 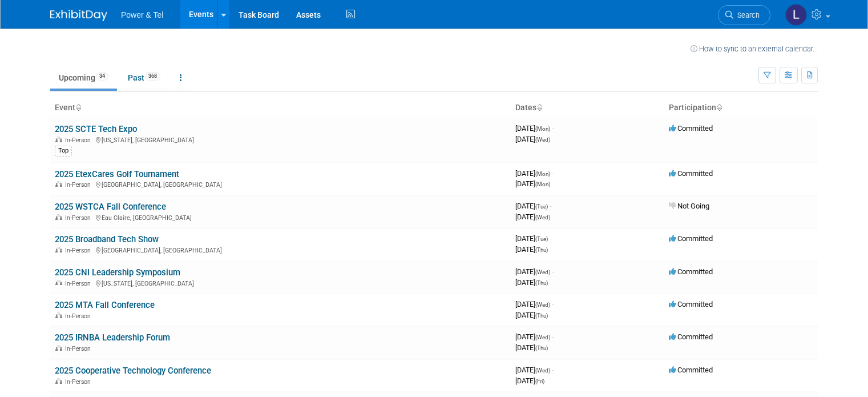 I want to click on div: Top, so click(x=63, y=151).